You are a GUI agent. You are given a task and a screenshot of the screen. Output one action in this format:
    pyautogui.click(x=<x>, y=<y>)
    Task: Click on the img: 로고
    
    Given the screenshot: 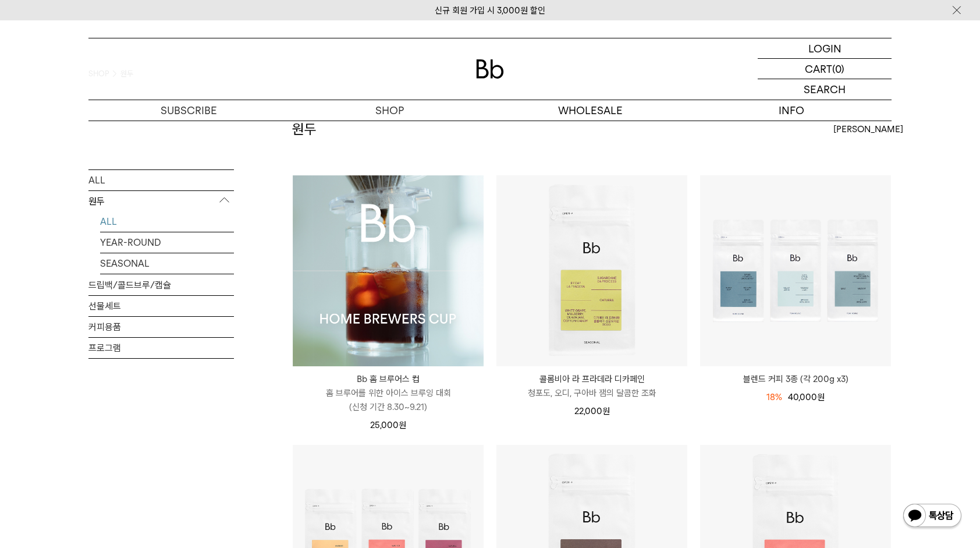 What is the action you would take?
    pyautogui.click(x=490, y=69)
    